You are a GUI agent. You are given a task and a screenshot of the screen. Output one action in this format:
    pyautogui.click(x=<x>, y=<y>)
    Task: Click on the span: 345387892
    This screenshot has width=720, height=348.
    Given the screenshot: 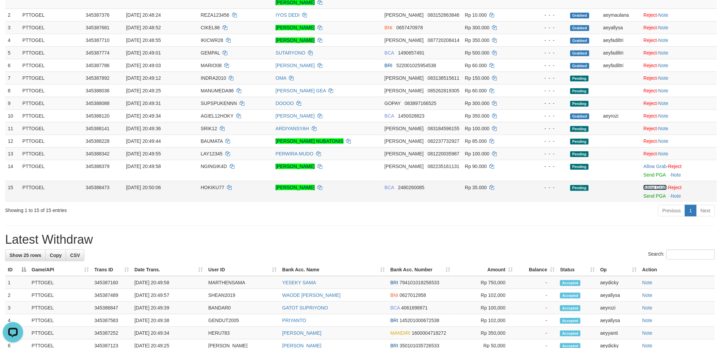 What is the action you would take?
    pyautogui.click(x=98, y=78)
    